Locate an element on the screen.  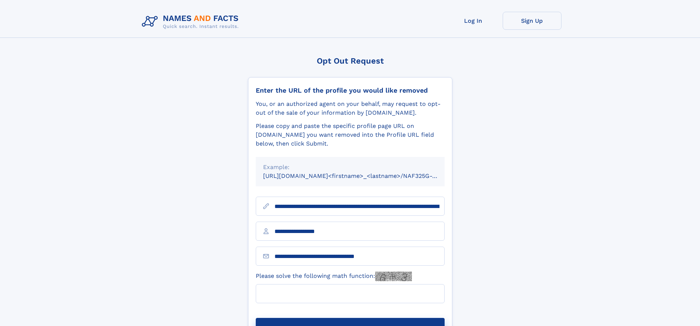
a: Log In is located at coordinates (473, 21).